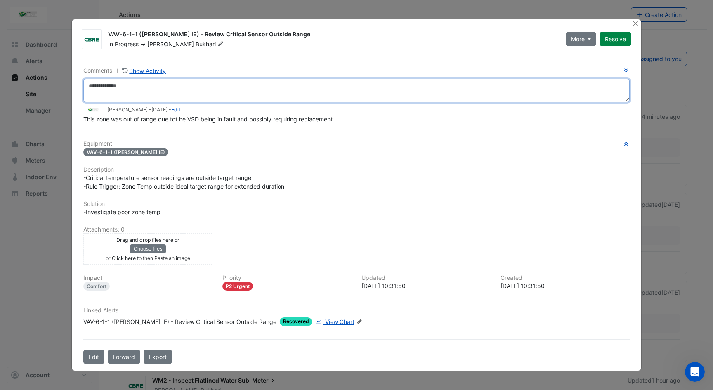 The image size is (713, 390). I want to click on h6: Impact, so click(148, 278).